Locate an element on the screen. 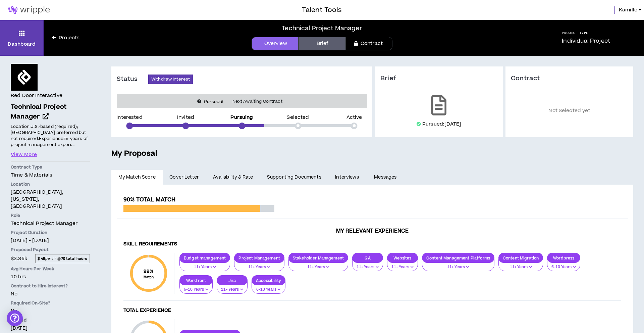 The height and width of the screenshot is (333, 644). p: Budget management is located at coordinates (204, 258).